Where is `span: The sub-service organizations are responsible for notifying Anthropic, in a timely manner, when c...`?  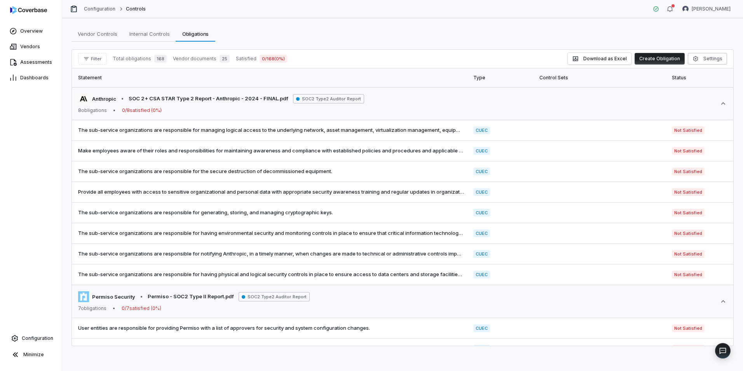 span: The sub-service organizations are responsible for notifying Anthropic, in a timely manner, when c... is located at coordinates (271, 254).